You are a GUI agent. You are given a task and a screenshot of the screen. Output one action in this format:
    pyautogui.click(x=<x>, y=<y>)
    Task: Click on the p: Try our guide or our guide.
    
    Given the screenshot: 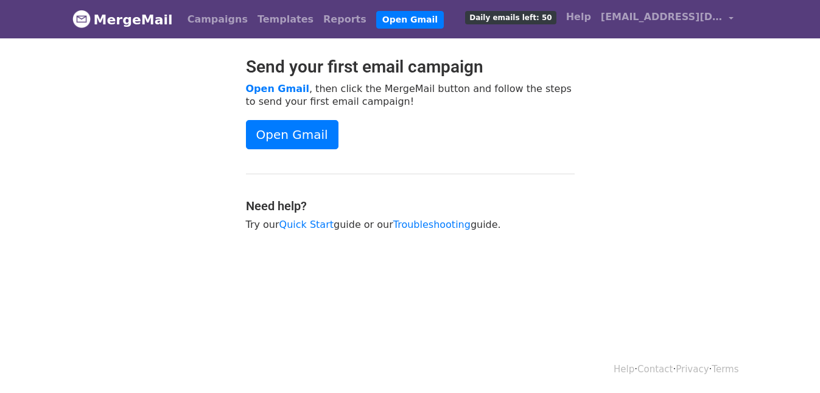 What is the action you would take?
    pyautogui.click(x=410, y=224)
    